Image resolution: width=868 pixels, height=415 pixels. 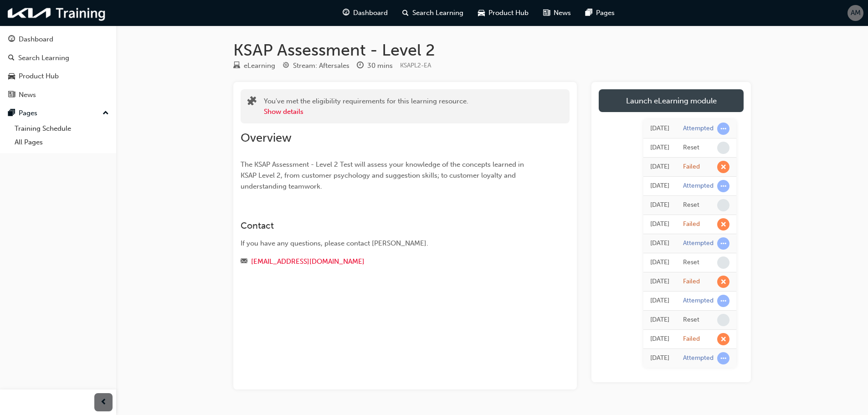 What do you see at coordinates (660, 282) in the screenshot?
I see `div: Tue Apr 22 2025 09:38:03 GMT+1000 (Australian Eastern Standard Time)` at bounding box center [660, 282].